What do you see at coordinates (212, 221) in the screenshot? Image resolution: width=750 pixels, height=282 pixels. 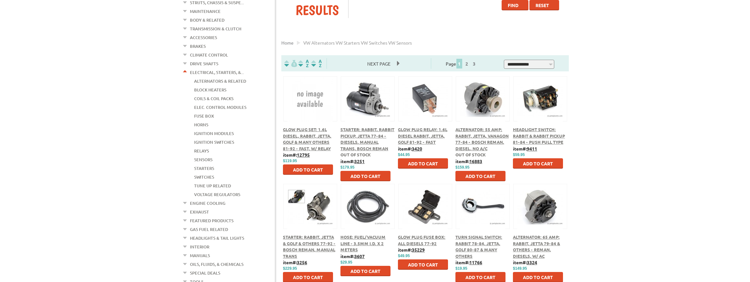 I see `a: Featured Products` at bounding box center [212, 221].